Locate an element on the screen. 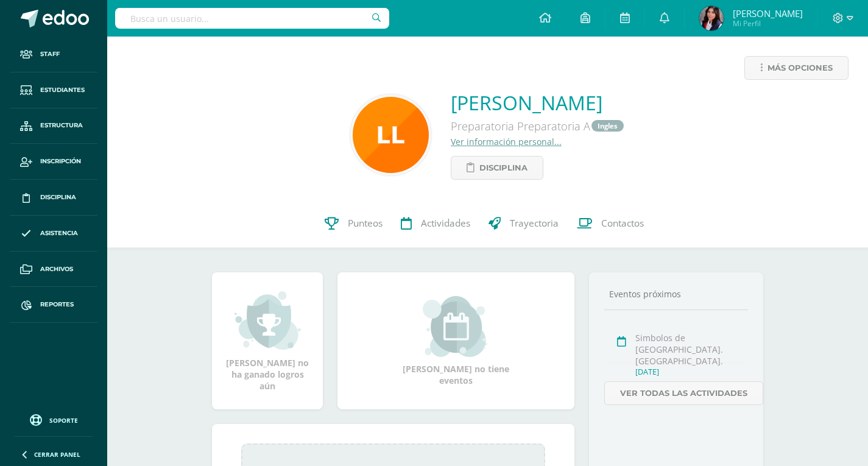 The height and width of the screenshot is (466, 868). a: Punteos is located at coordinates (353, 224).